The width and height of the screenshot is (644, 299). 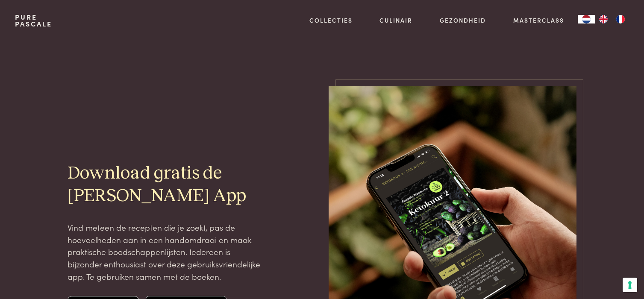 What do you see at coordinates (630, 285) in the screenshot?
I see `button: Uw voorkeuren voor toestemming voor trackingtechnologieën` at bounding box center [630, 285].